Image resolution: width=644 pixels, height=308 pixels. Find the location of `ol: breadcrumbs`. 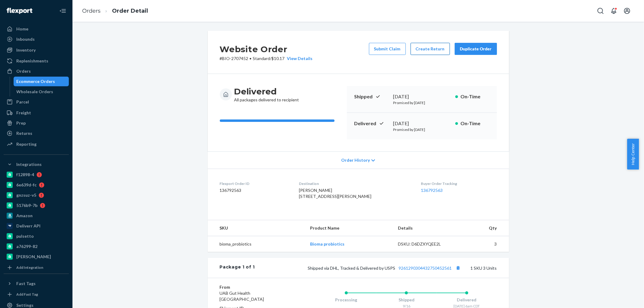

ol: breadcrumbs is located at coordinates (115, 11).